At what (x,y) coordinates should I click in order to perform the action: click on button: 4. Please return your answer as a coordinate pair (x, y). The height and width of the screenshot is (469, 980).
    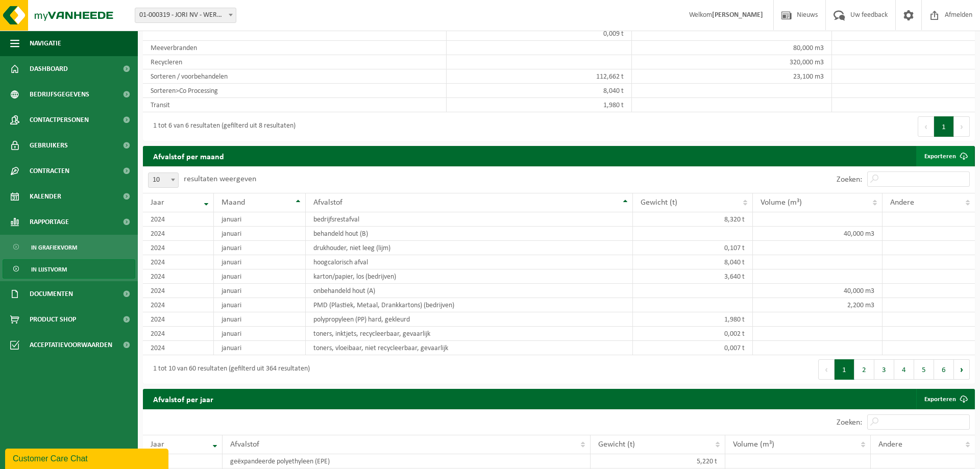
    Looking at the image, I should click on (904, 369).